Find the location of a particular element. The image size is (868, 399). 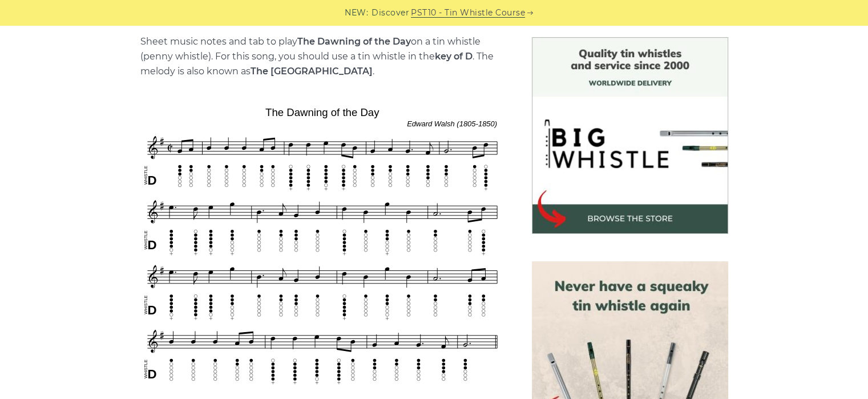

strong: The Dawning of the Day is located at coordinates (354, 41).